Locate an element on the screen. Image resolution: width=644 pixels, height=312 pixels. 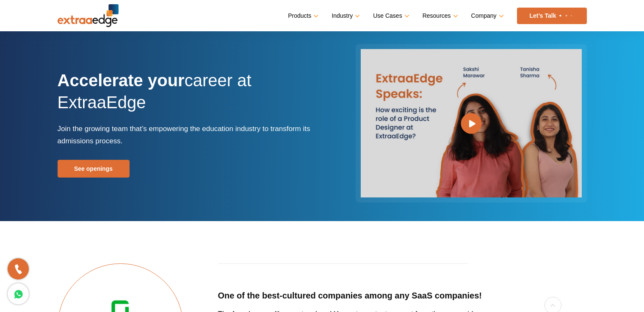
a: Use Cases is located at coordinates (390, 16).